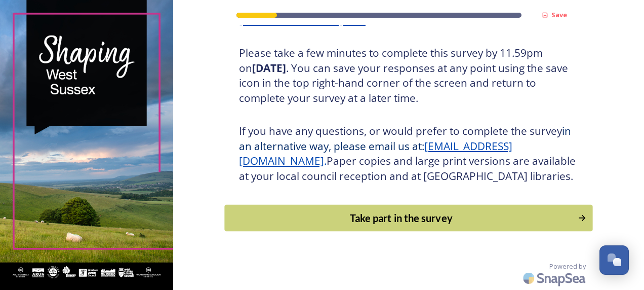  I want to click on span: in an alternative way, please email us at:, so click(406, 138).